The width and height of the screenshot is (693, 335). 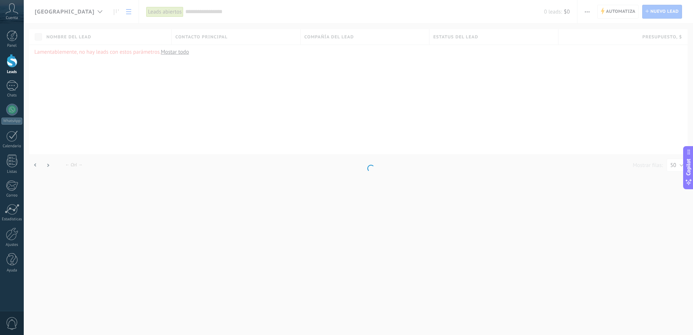 What do you see at coordinates (12, 219) in the screenshot?
I see `div: Estadísticas` at bounding box center [12, 219].